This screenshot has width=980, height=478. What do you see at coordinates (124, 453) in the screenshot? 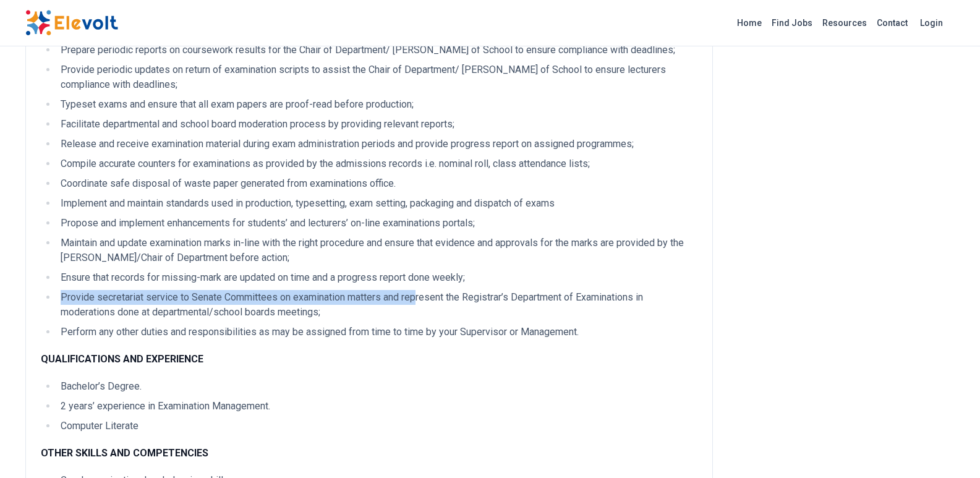
I see `strong: OTHER SKILLS AND COMPETENCIES` at bounding box center [124, 453].